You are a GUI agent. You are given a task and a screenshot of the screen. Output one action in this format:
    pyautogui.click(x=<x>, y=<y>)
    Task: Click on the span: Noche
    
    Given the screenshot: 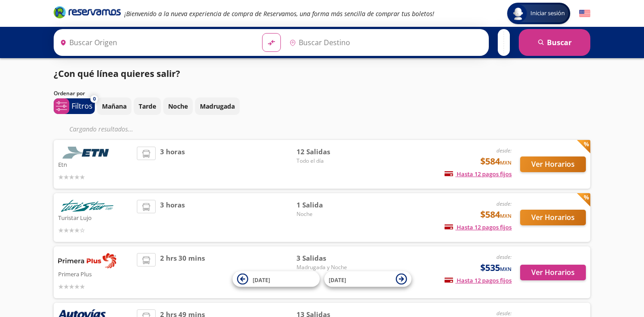 What is the action you would take?
    pyautogui.click(x=327, y=215)
    